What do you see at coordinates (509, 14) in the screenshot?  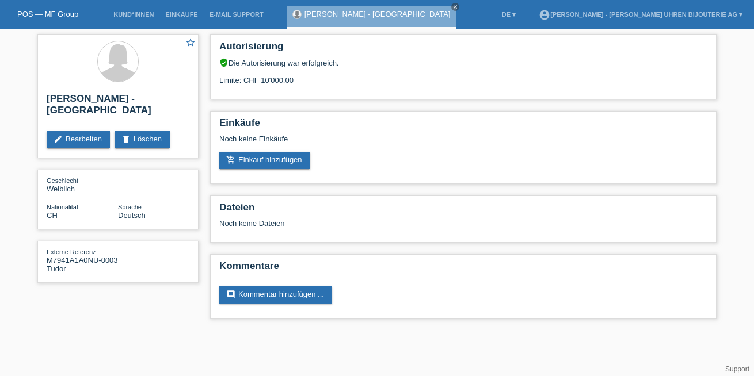 I see `a: DE ▾` at bounding box center [509, 14].